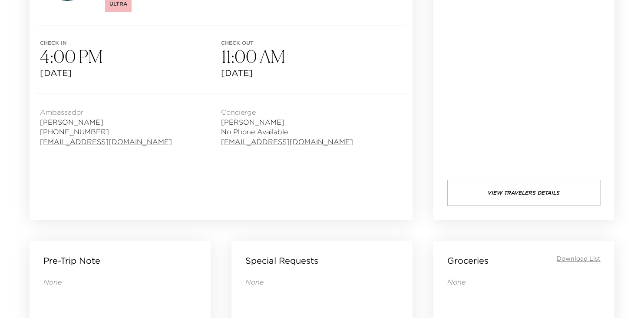 This screenshot has width=644, height=318. What do you see at coordinates (72, 261) in the screenshot?
I see `p: Pre-Trip Note` at bounding box center [72, 261].